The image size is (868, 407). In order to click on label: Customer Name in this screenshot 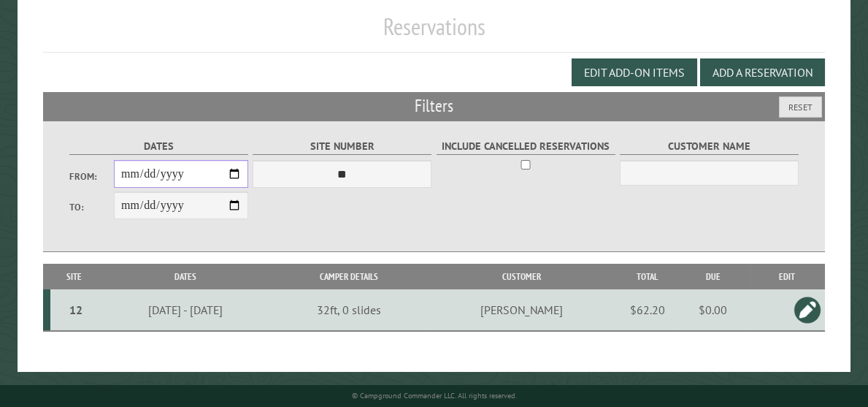, I will do `click(709, 146)`.